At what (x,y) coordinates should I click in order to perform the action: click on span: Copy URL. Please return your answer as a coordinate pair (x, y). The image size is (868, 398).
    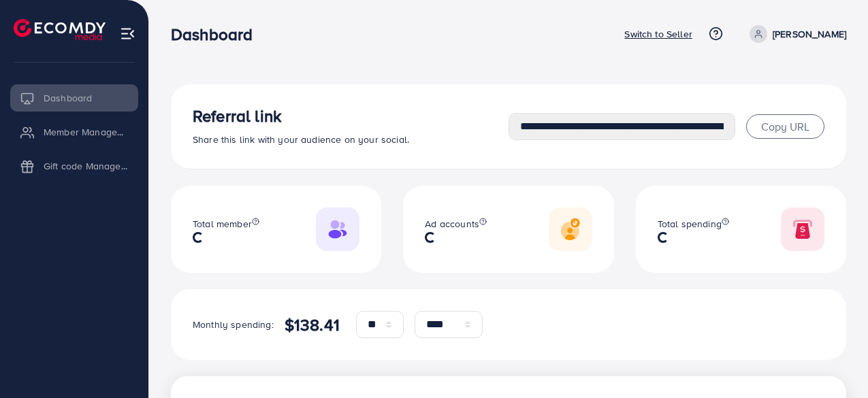
    Looking at the image, I should click on (785, 126).